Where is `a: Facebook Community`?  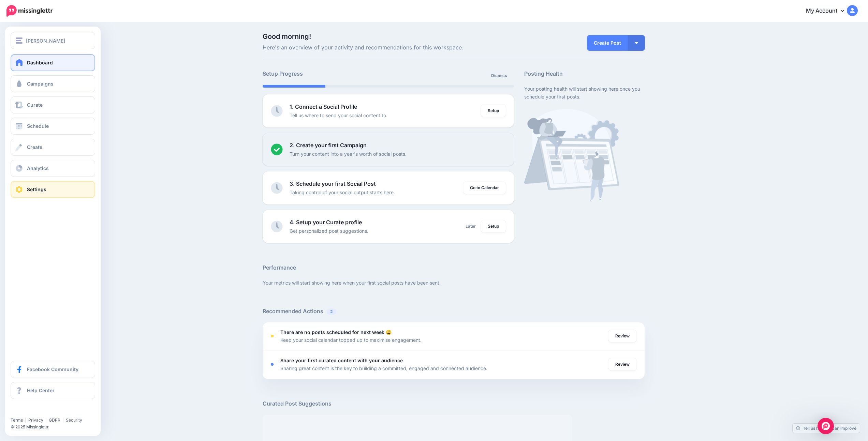 a: Facebook Community is located at coordinates (53, 369).